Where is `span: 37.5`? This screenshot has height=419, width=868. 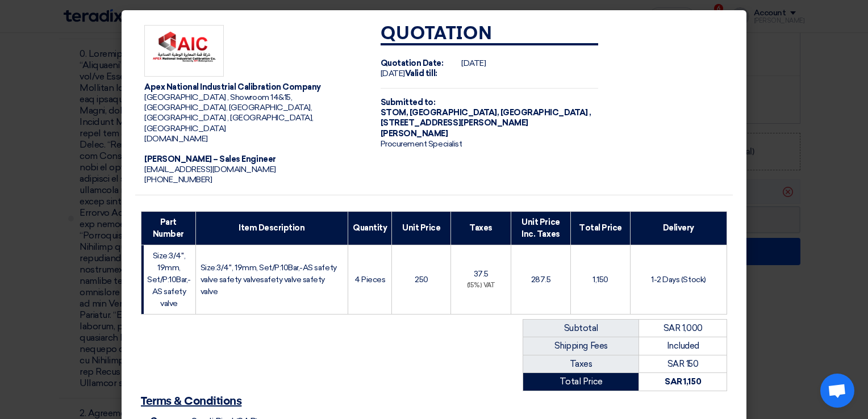
span: 37.5 is located at coordinates (481, 274).